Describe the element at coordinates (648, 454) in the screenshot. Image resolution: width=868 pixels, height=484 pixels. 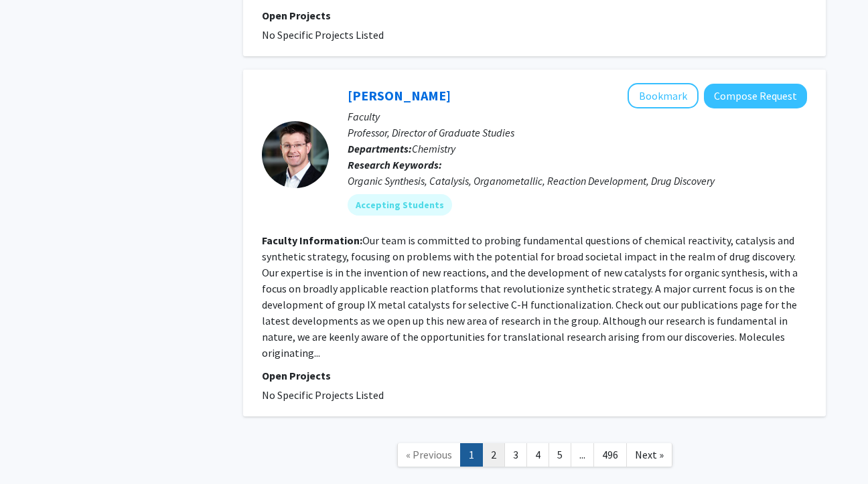
I see `a: Next` at that location.